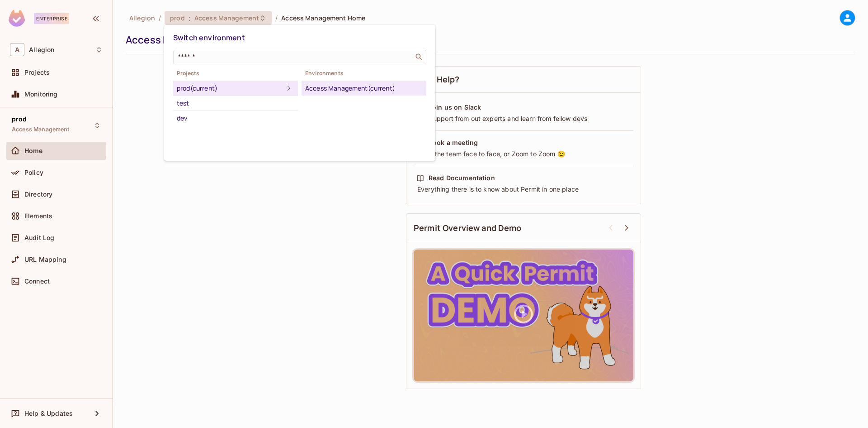 This screenshot has width=868, height=428. I want to click on div: test, so click(236, 103).